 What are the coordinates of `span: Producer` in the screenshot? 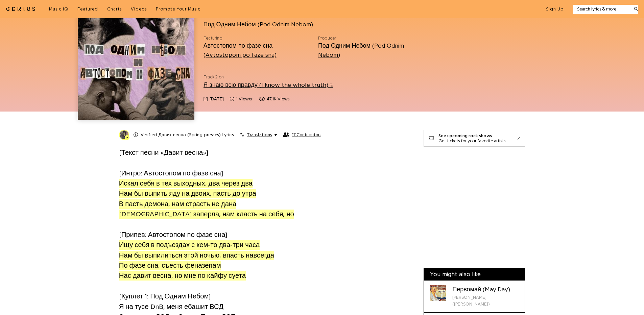 It's located at (366, 38).